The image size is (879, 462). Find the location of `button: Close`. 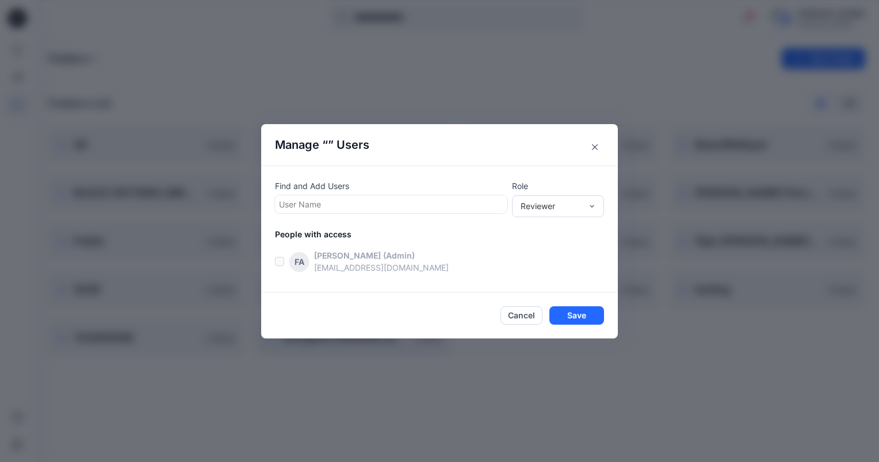

button: Close is located at coordinates (595, 147).